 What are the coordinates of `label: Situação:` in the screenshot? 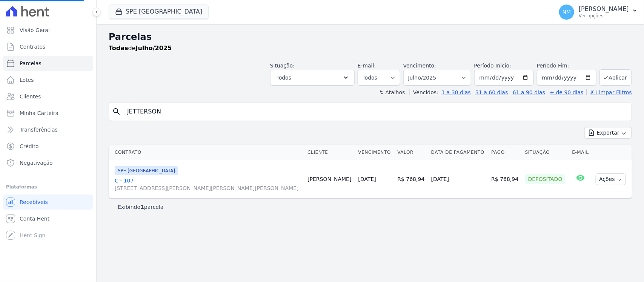 It's located at (282, 66).